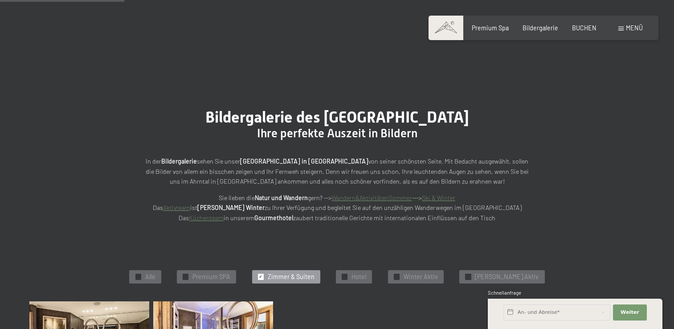 The height and width of the screenshot is (329, 674). I want to click on strong: Natur und Wandern, so click(281, 197).